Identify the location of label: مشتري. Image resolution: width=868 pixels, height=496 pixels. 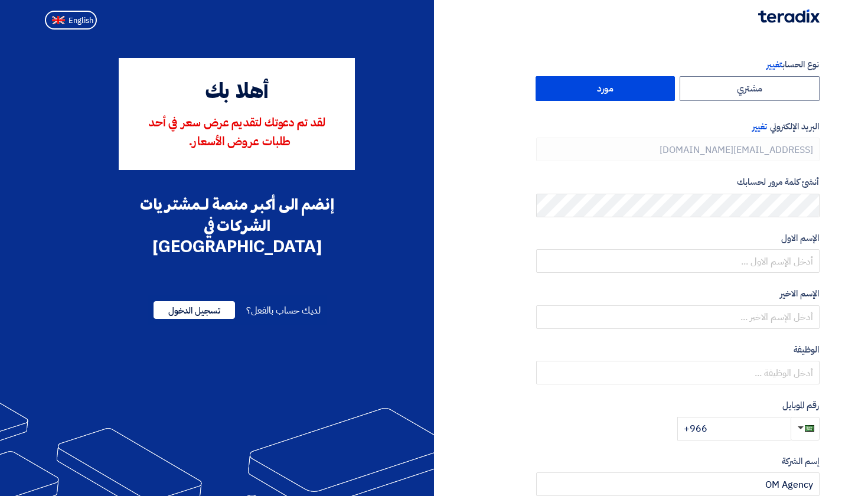
(749, 88).